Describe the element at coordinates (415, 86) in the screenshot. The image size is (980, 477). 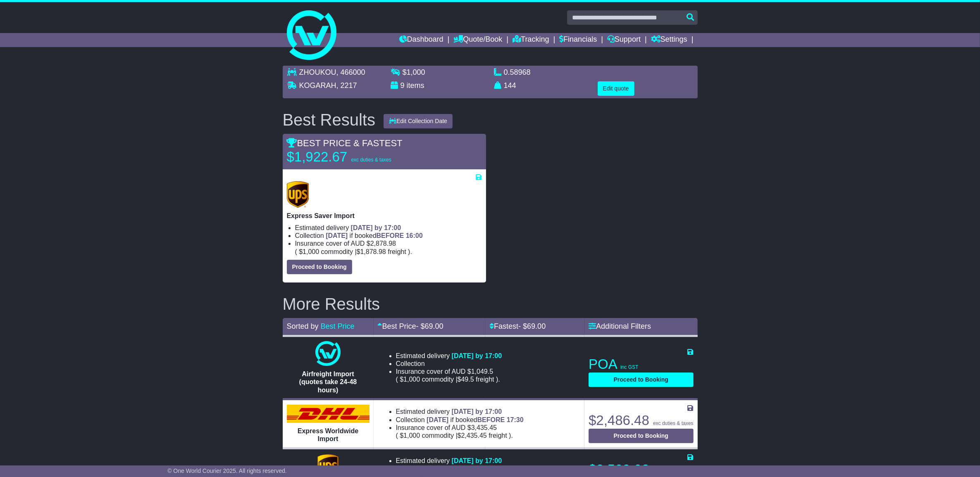
I see `span: items` at that location.